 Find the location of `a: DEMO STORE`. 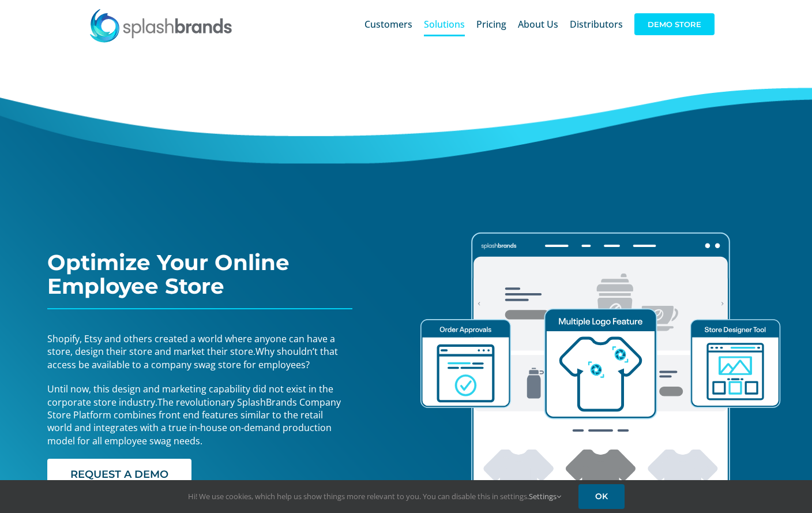

a: DEMO STORE is located at coordinates (674, 24).